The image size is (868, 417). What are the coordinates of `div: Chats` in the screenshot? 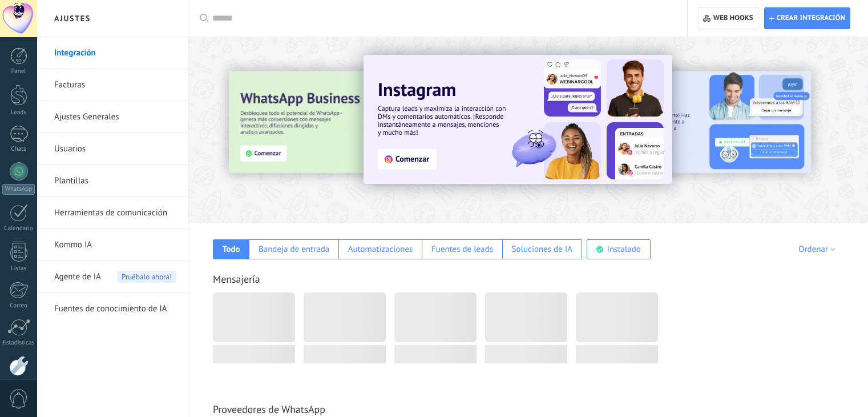 It's located at (19, 149).